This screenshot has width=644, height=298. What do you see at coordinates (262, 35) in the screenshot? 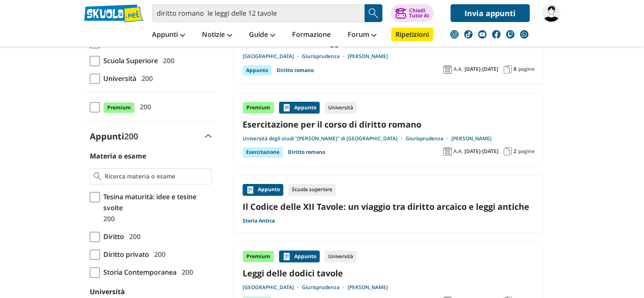
I see `a: Guide` at bounding box center [262, 35].